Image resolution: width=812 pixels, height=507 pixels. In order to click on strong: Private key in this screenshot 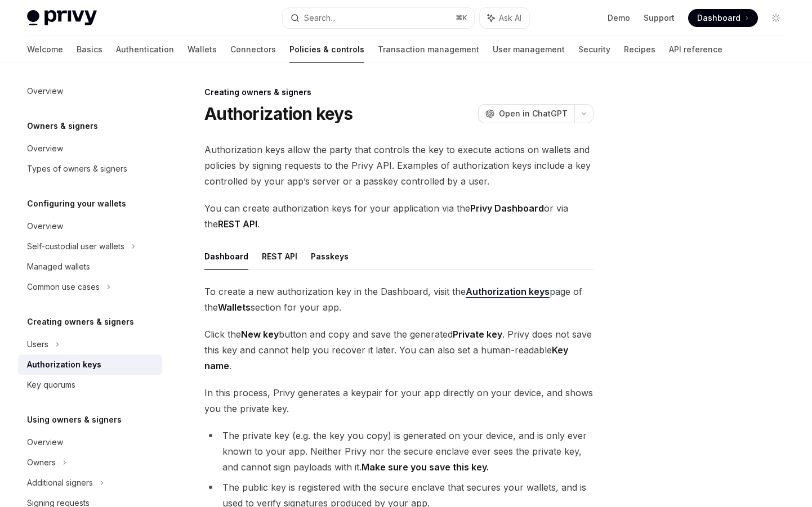, I will do `click(478, 334)`.